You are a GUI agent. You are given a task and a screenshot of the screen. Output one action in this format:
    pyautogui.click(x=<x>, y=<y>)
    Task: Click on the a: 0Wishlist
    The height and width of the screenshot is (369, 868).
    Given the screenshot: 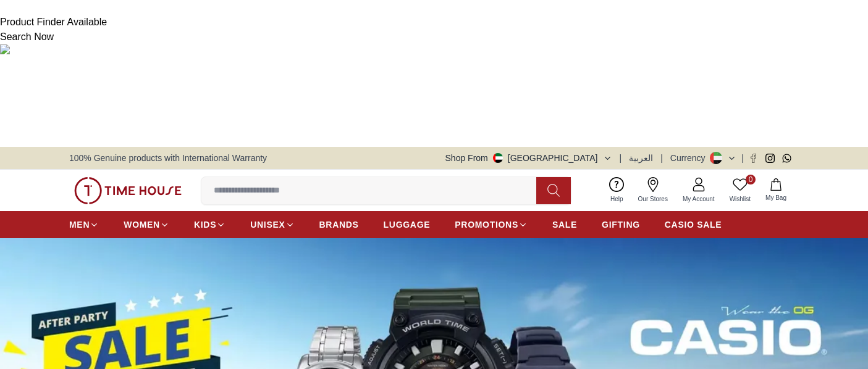 What is the action you would take?
    pyautogui.click(x=740, y=190)
    